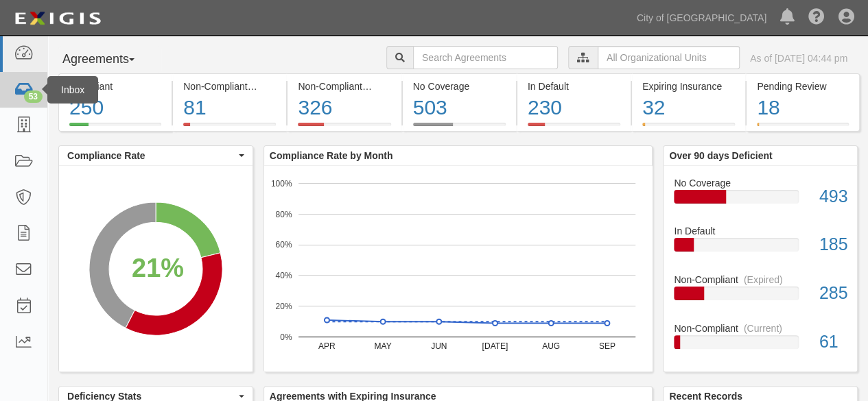 This screenshot has width=868, height=401. I want to click on a: Non-Compliant(Expired)285, so click(760, 296).